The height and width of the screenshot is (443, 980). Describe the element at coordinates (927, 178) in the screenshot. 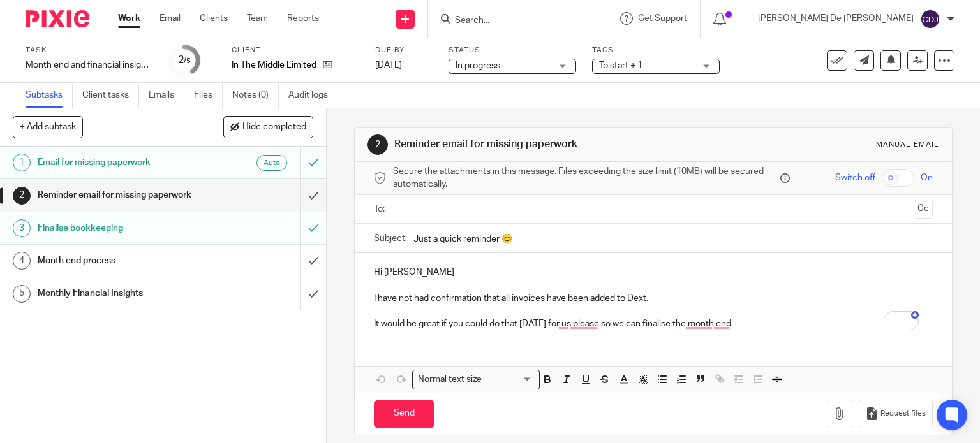

I see `span: On` at that location.